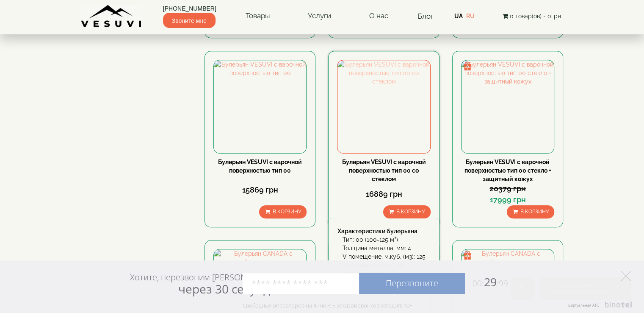 The height and width of the screenshot is (313, 644). What do you see at coordinates (376, 248) in the screenshot?
I see `font: Толщина металла, мм: 4` at bounding box center [376, 248].